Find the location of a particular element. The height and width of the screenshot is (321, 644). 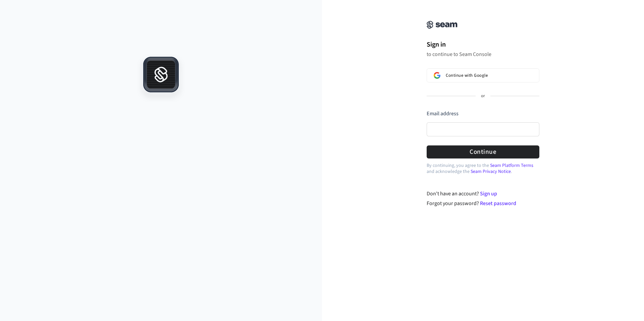

img: Seam Console is located at coordinates (442, 25).